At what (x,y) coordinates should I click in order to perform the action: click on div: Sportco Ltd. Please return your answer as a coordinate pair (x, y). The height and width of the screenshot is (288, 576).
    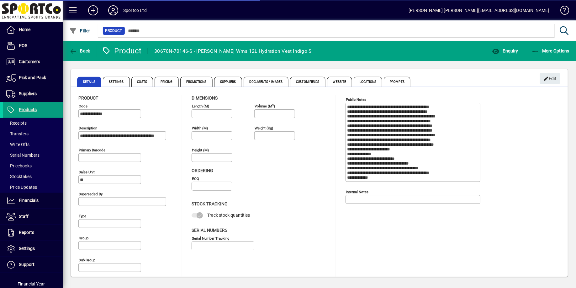
    Looking at the image, I should click on (135, 10).